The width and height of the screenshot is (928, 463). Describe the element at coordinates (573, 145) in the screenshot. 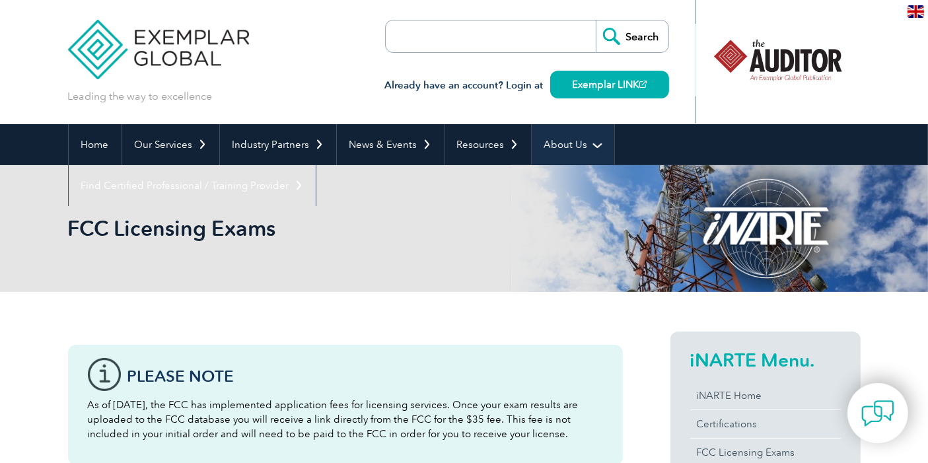

I see `a: About Us` at that location.